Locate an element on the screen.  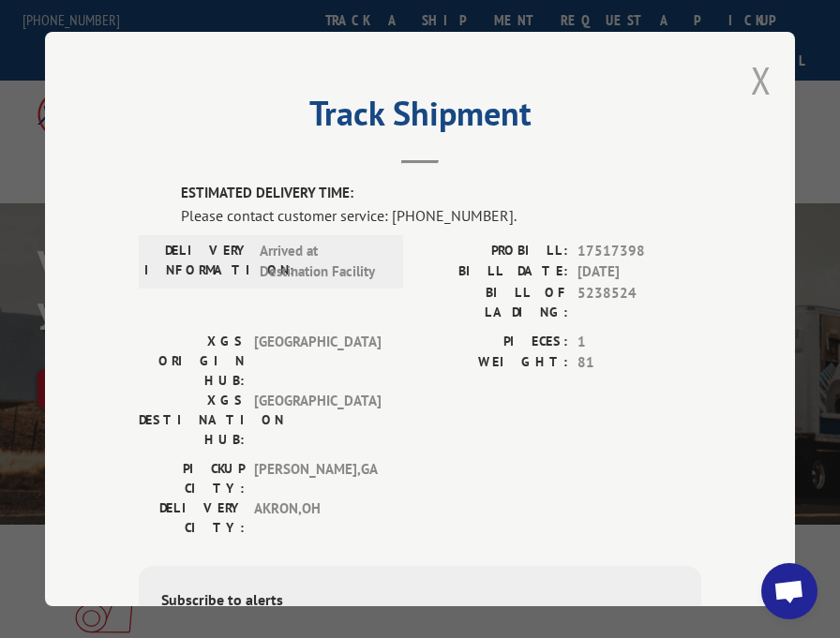
label: PIECES: is located at coordinates (494, 342).